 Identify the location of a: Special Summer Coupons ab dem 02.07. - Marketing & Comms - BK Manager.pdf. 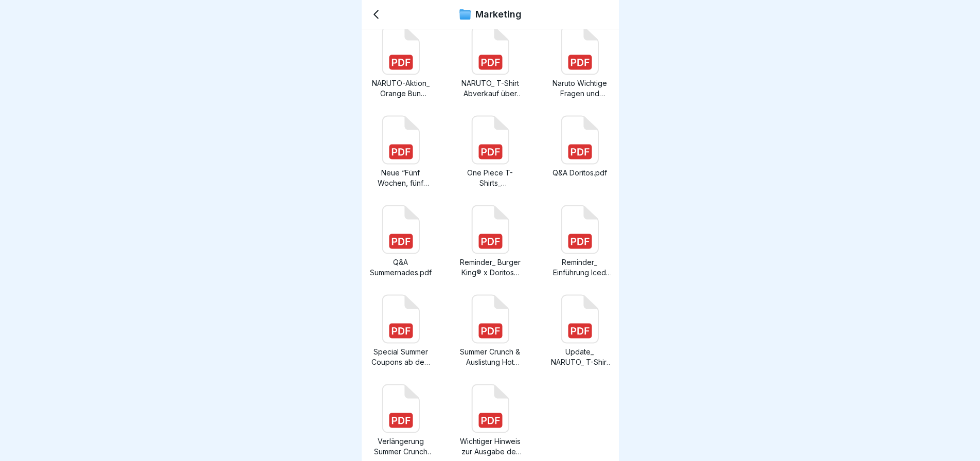
(400, 330).